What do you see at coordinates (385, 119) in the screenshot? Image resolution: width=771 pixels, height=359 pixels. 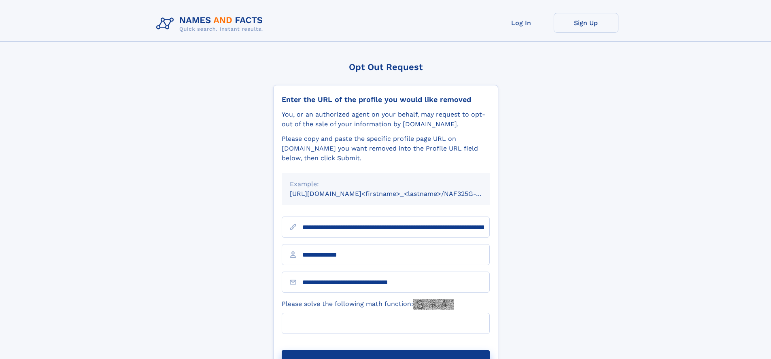 I see `div: You, or an authorized agent on your behalf, may request to opt-out of the sale of your informatio...` at bounding box center [385, 119].